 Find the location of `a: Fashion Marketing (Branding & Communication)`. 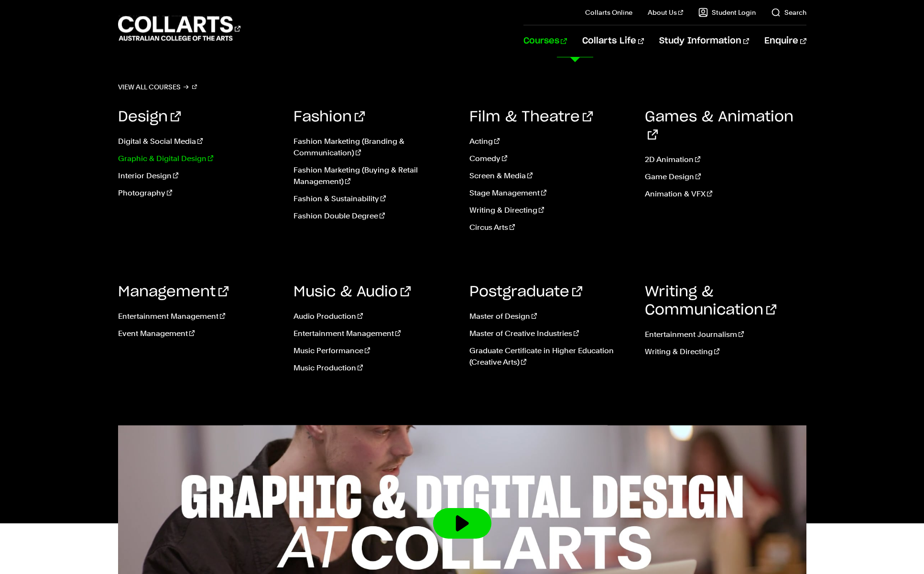

a: Fashion Marketing (Branding & Communication) is located at coordinates (374, 147).